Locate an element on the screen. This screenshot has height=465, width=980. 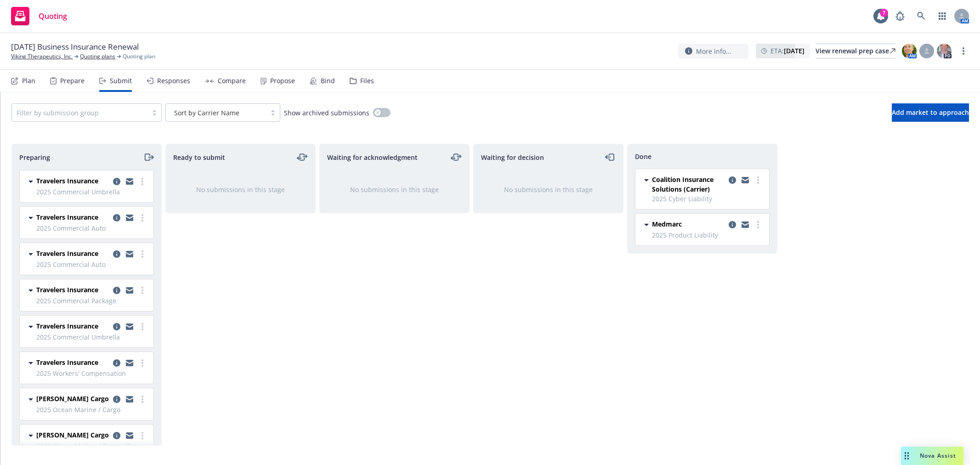
span: Preparing is located at coordinates (35, 157).